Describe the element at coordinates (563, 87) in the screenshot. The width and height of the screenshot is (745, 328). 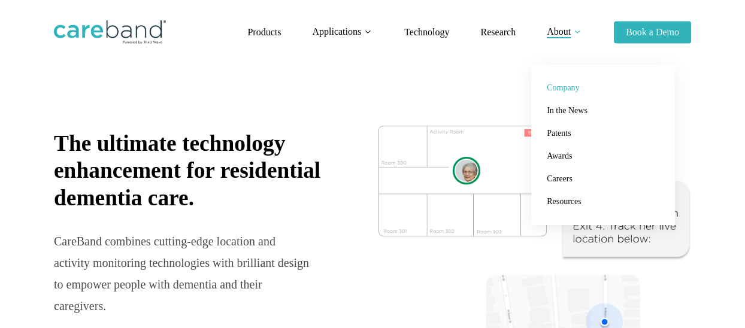
I see `span: Company` at that location.